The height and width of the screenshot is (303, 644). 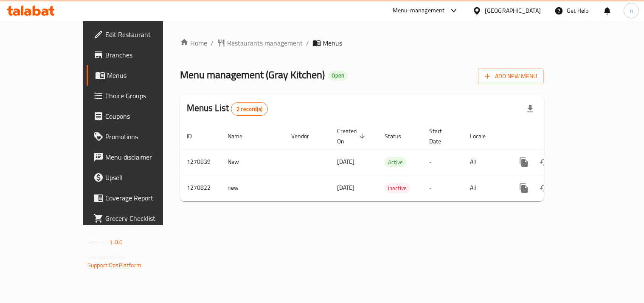 What do you see at coordinates (530, 109) in the screenshot?
I see `div: Export file` at bounding box center [530, 109].